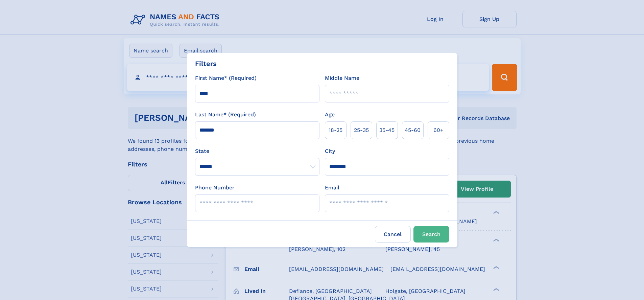  Describe the element at coordinates (226, 78) in the screenshot. I see `label: First Name* (Required)` at that location.